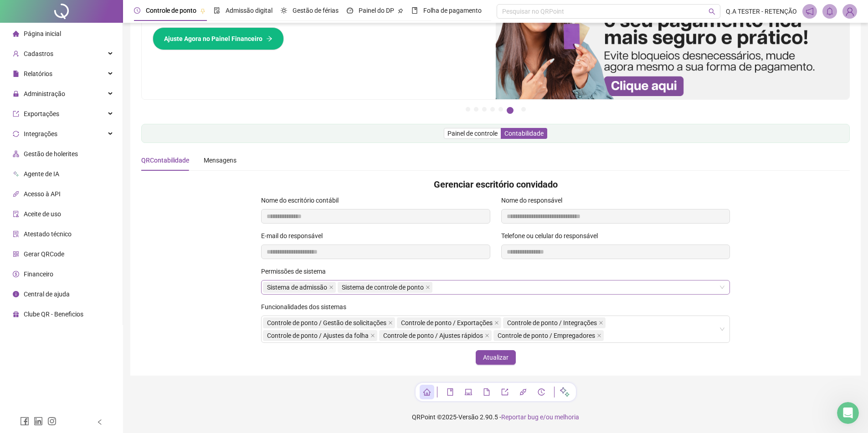 The width and height of the screenshot is (868, 433). What do you see at coordinates (100, 422) in the screenshot?
I see `span: left` at bounding box center [100, 422].